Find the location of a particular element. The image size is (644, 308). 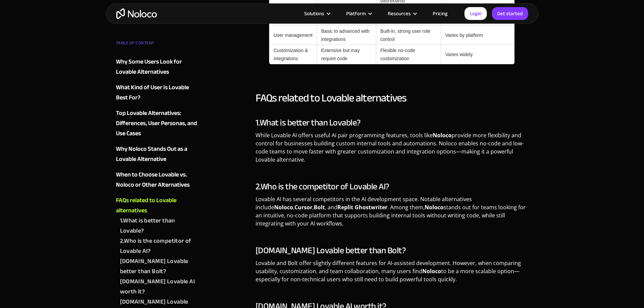

td: Customization & integrations is located at coordinates (293, 54).